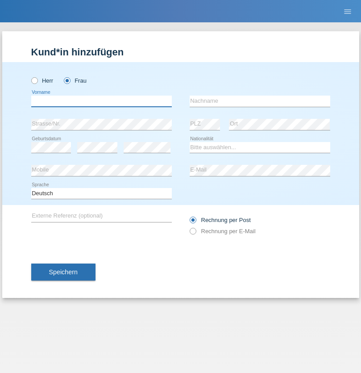  I want to click on label: Rechnung per E-Mail, so click(223, 231).